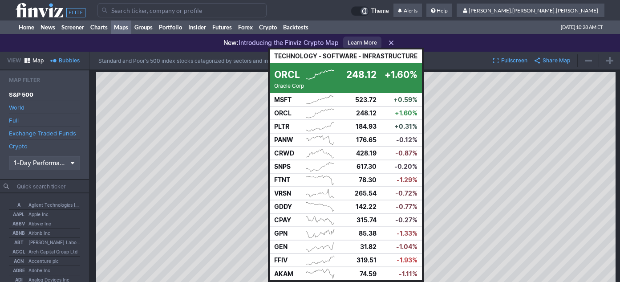 This screenshot has width=620, height=282. Describe the element at coordinates (45, 224) in the screenshot. I see `button: ABBVAbbvie Inc` at that location.